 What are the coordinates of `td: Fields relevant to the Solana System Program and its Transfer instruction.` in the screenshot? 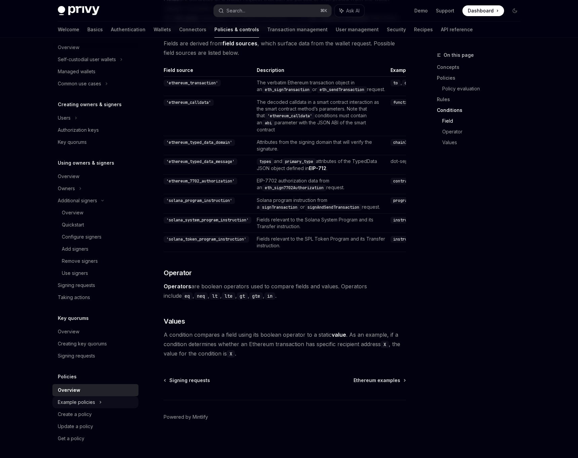 It's located at (321, 223).